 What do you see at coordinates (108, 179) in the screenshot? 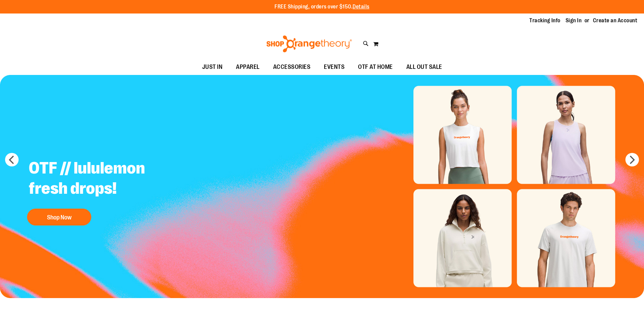
I see `h2: OTF // lululemon fresh drops!` at bounding box center [108, 179].